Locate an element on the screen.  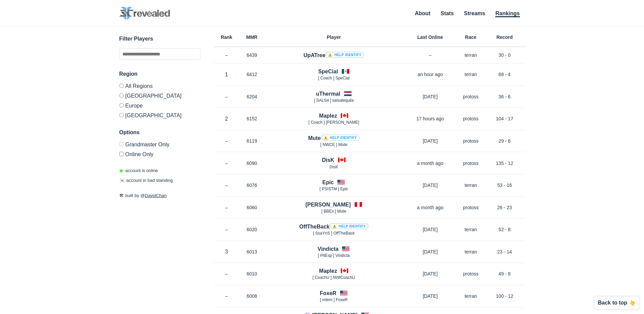
h4: Maplez is located at coordinates (328, 271).